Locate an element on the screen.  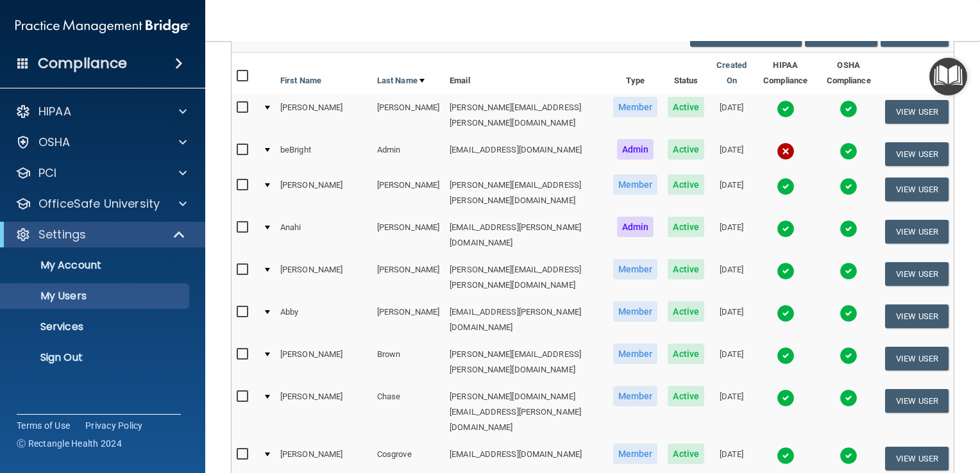
a: OfficeSafe University is located at coordinates (101, 204).